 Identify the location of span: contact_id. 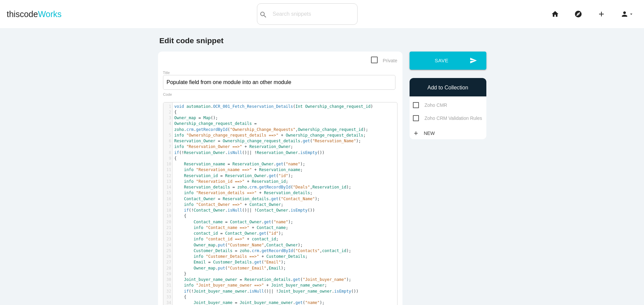
(334, 251).